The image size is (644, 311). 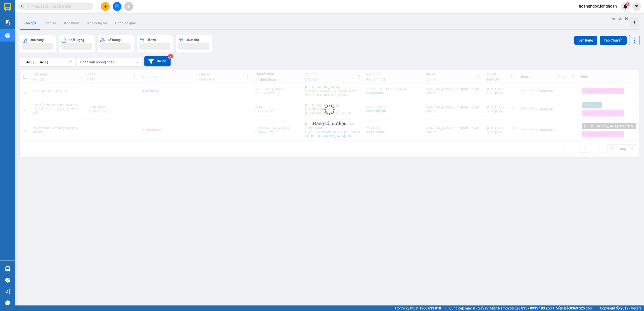 What do you see at coordinates (151, 40) in the screenshot?
I see `div: Đã thu` at bounding box center [151, 40].